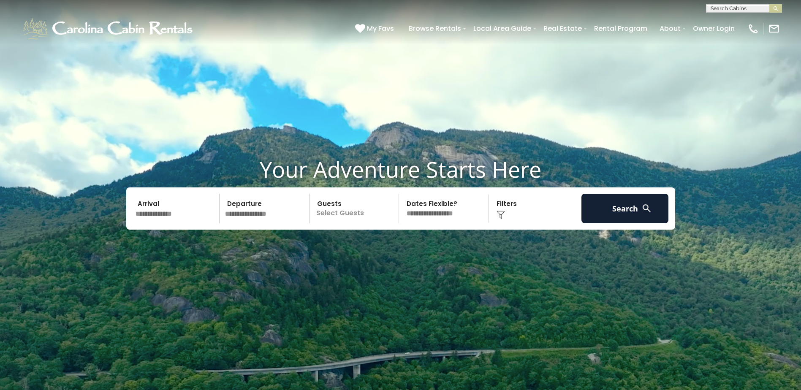  What do you see at coordinates (376, 29) in the screenshot?
I see `a: My Favs` at bounding box center [376, 29].